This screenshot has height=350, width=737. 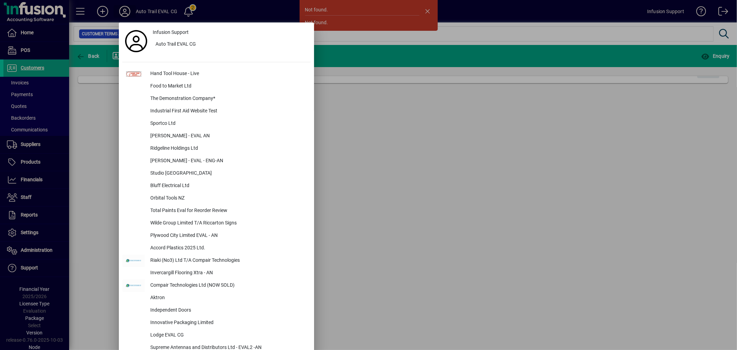 What do you see at coordinates (228, 86) in the screenshot?
I see `div: Food to Market Ltd` at bounding box center [228, 86].